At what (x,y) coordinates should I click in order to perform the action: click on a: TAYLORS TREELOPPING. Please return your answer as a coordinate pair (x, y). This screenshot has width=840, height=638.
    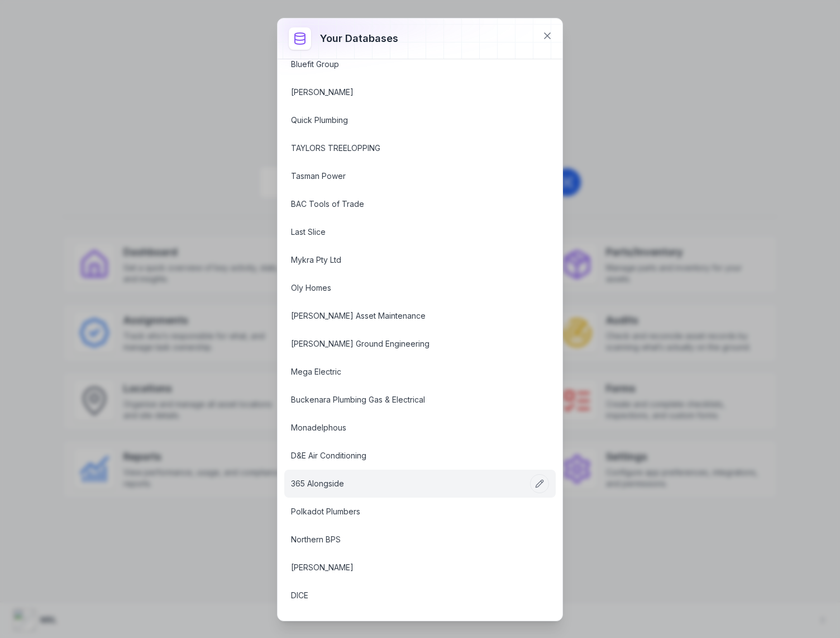
    Looking at the image, I should click on (407, 149).